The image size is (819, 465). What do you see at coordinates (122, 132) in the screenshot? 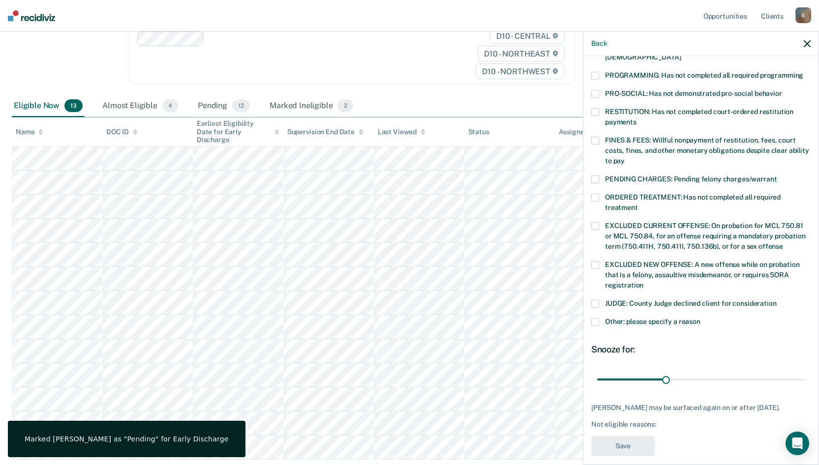
I see `div: DOC ID` at bounding box center [122, 132].